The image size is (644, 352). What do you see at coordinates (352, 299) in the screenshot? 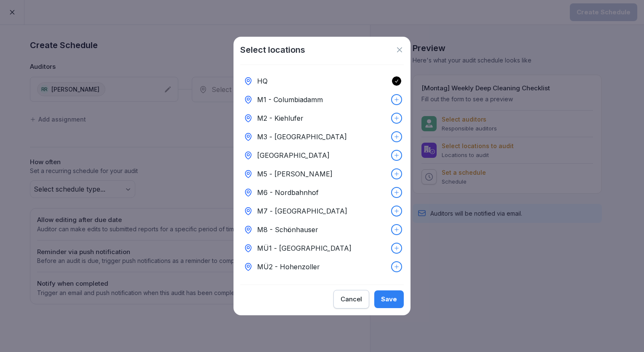
I see `div: Cancel` at bounding box center [352, 299].